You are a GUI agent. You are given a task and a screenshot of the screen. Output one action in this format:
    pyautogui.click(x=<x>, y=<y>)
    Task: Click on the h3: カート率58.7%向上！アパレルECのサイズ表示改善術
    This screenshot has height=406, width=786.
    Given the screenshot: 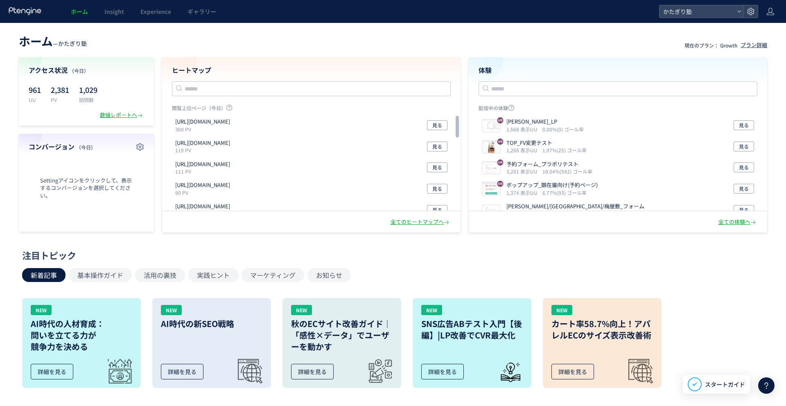 What is the action you would take?
    pyautogui.click(x=602, y=329)
    